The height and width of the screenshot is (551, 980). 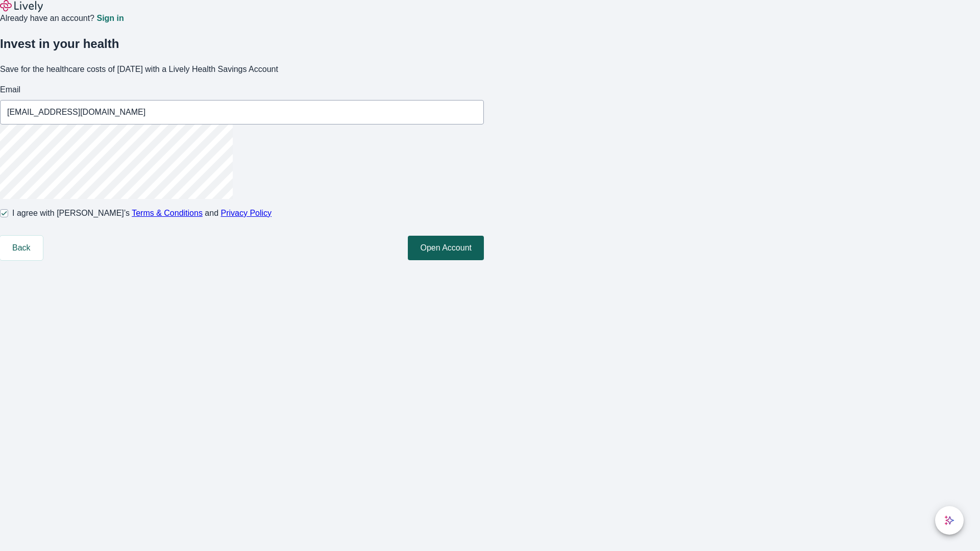 What do you see at coordinates (110, 18) in the screenshot?
I see `a: Sign in` at bounding box center [110, 18].